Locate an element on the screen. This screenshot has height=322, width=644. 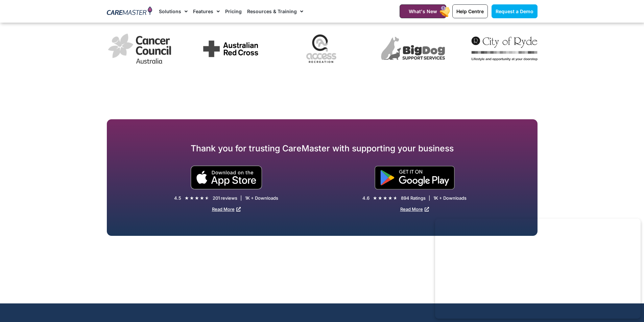
div: 2 / 7 is located at coordinates (505, 49).